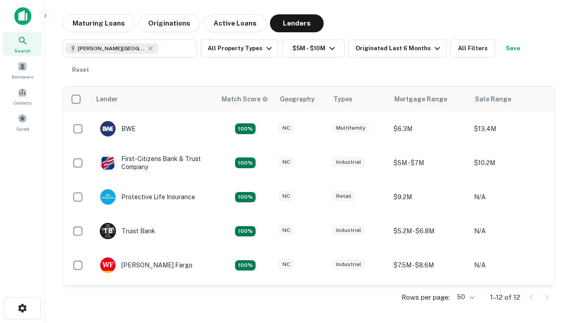 The image size is (573, 323). Describe the element at coordinates (510, 99) in the screenshot. I see `th: Sale Range` at that location.